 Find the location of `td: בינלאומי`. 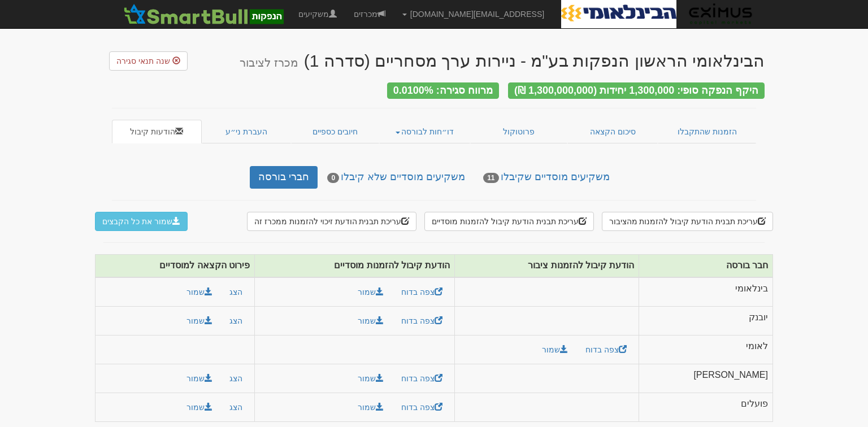

td: בינלאומי is located at coordinates (706, 292).